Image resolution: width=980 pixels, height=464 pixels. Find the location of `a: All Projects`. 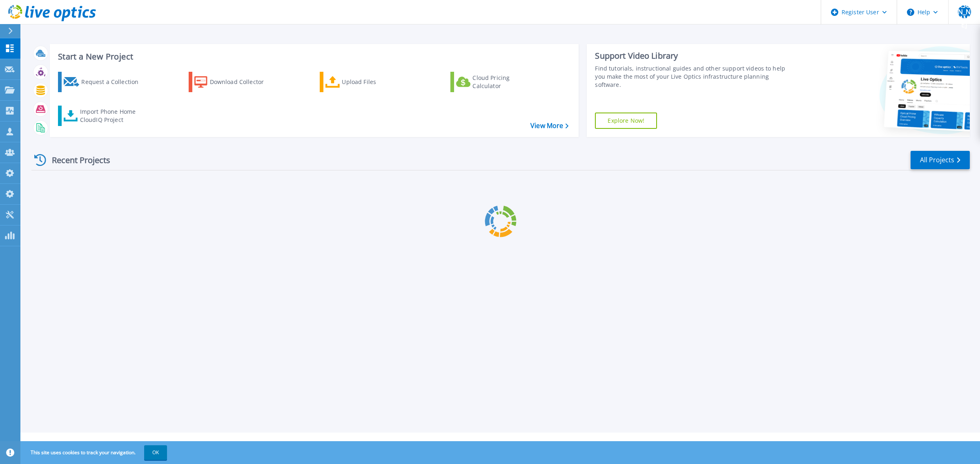

a: All Projects is located at coordinates (940, 160).